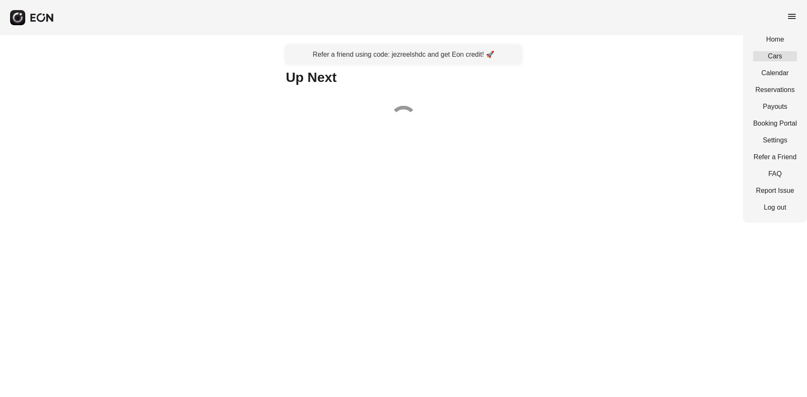 Image resolution: width=807 pixels, height=397 pixels. Describe the element at coordinates (404, 55) in the screenshot. I see `div: Refer a friend using code: jezreelshdc and get Eon credit! 🚀` at that location.